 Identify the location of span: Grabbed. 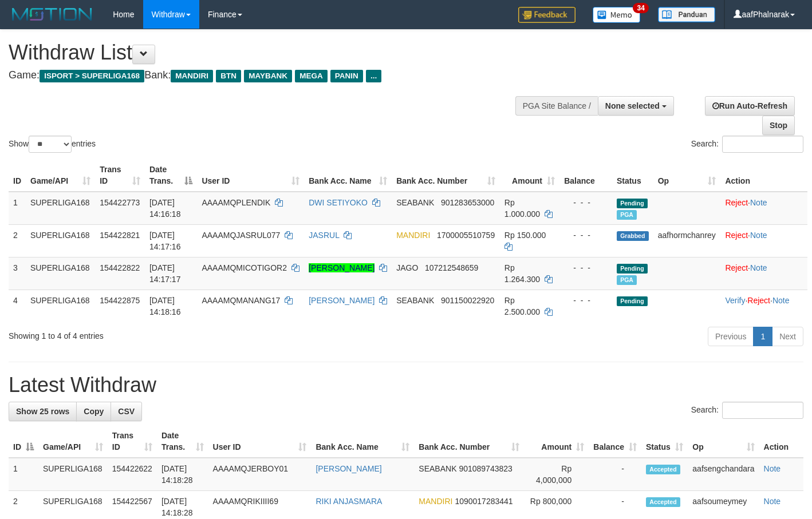
(633, 236).